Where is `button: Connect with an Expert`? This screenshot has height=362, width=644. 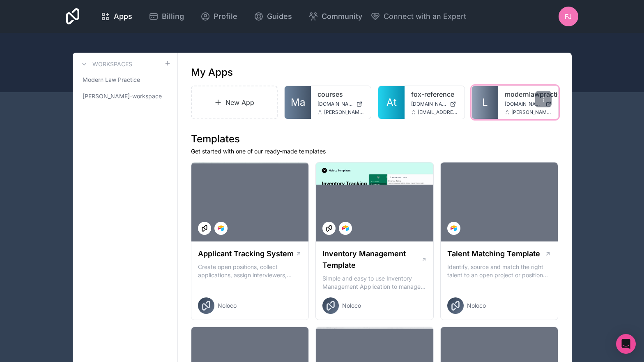
button: Connect with an Expert is located at coordinates (418, 16).